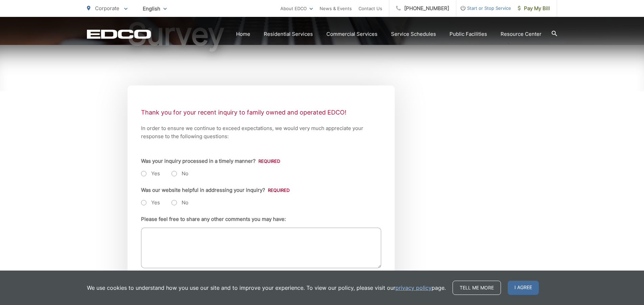 The height and width of the screenshot is (305, 644). Describe the element at coordinates (210, 161) in the screenshot. I see `label: Was your inquiry processed in a timely manner?` at that location.